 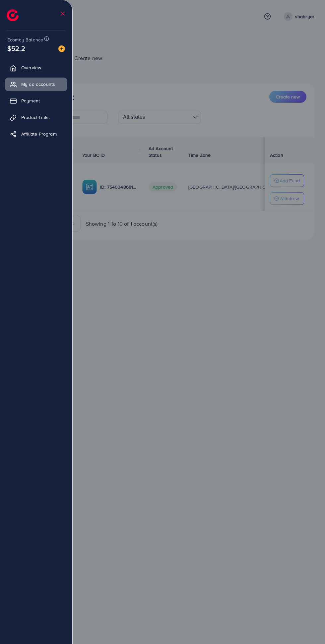 What do you see at coordinates (31, 67) in the screenshot?
I see `span: Overview` at bounding box center [31, 67].